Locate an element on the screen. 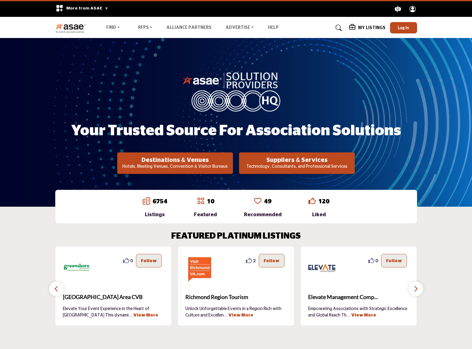 This screenshot has height=349, width=472. h2: Suppliers & Services is located at coordinates (297, 160).